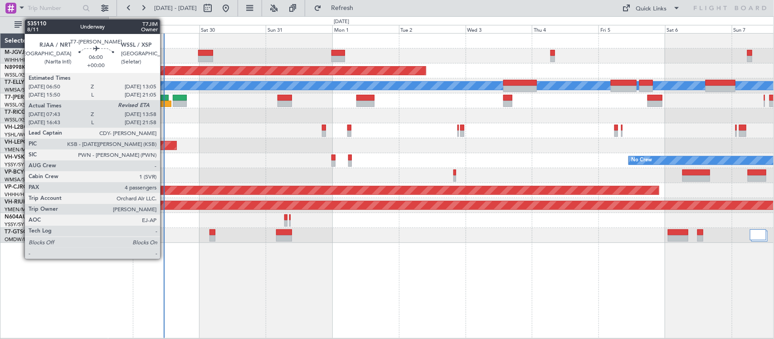  Describe the element at coordinates (13, 113) in the screenshot. I see `span: T7-RIC` at that location.